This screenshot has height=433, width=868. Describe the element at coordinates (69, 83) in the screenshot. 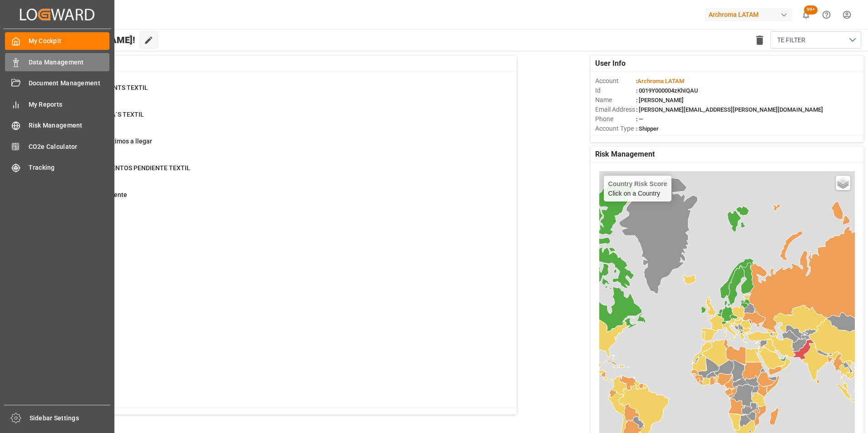

I see `span: Document Management` at that location.